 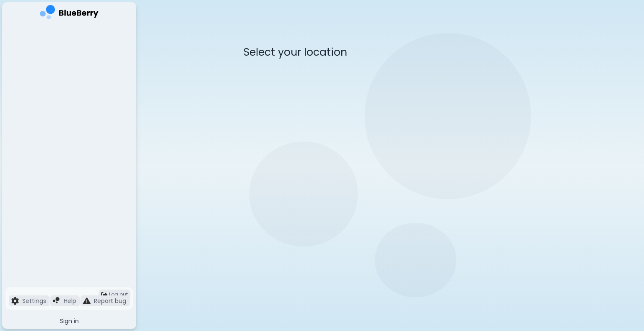 I want to click on p: Settings, so click(x=34, y=301).